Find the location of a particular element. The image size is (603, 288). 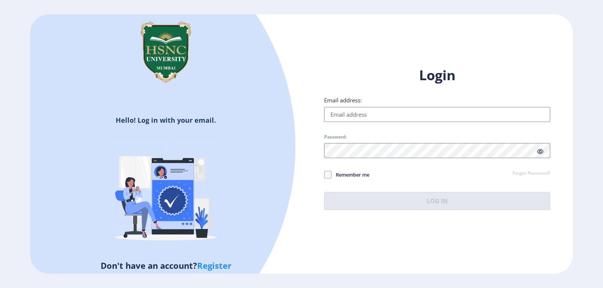

h5: Don't have an account? is located at coordinates (166, 266).